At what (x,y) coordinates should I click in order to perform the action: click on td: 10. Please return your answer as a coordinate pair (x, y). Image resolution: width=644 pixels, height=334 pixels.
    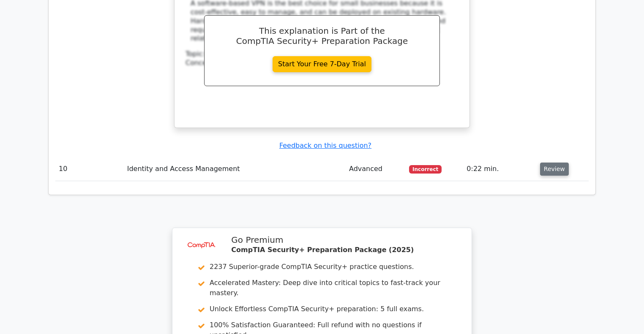
    Looking at the image, I should click on (90, 169).